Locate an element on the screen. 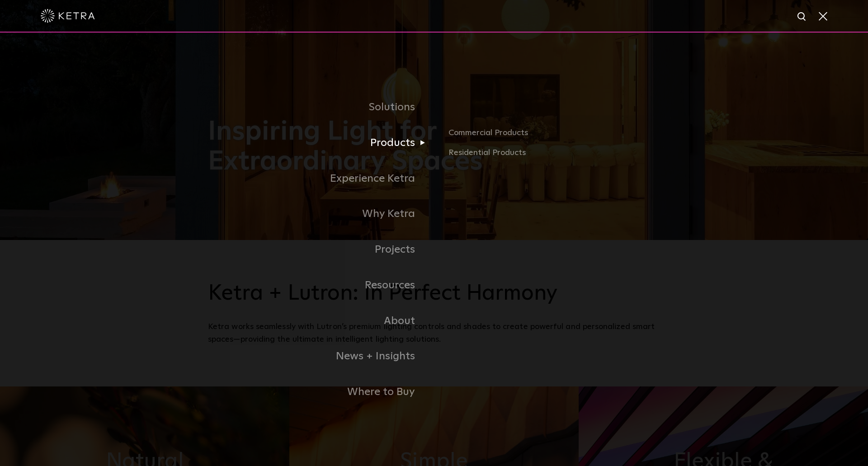 The width and height of the screenshot is (868, 466). a: Commercial Products is located at coordinates (555, 137).